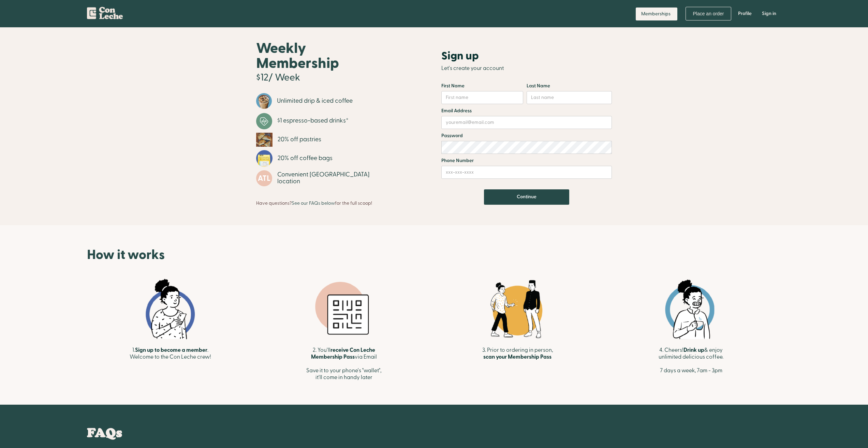 This screenshot has height=448, width=868. What do you see at coordinates (434, 255) in the screenshot?
I see `h1: How it works` at bounding box center [434, 255].